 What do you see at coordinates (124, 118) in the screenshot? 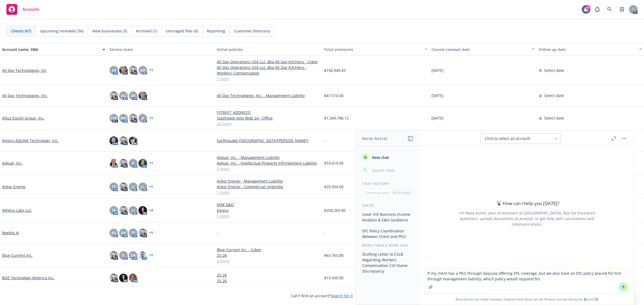
I see `span: RM` at bounding box center [124, 118].